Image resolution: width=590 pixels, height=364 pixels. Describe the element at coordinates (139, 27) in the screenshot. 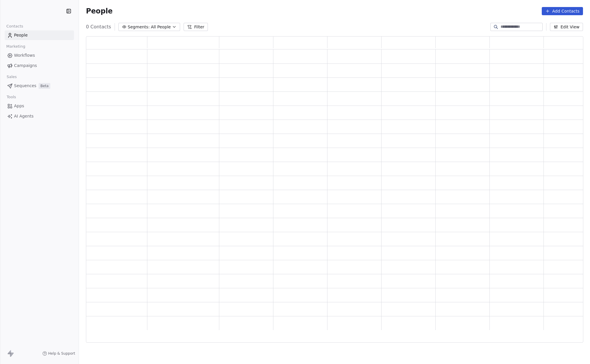

I see `span: Segments:` at that location.